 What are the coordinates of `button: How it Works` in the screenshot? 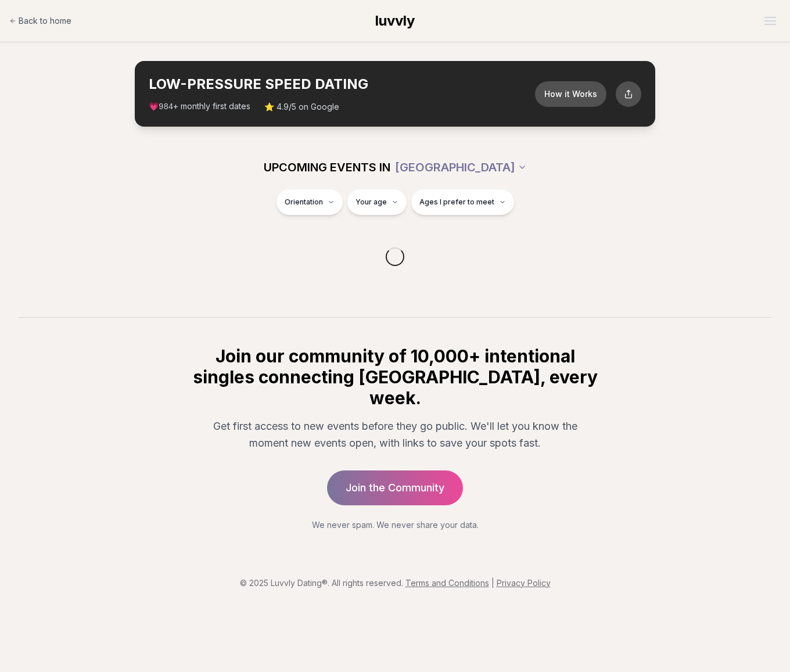 It's located at (571, 95).